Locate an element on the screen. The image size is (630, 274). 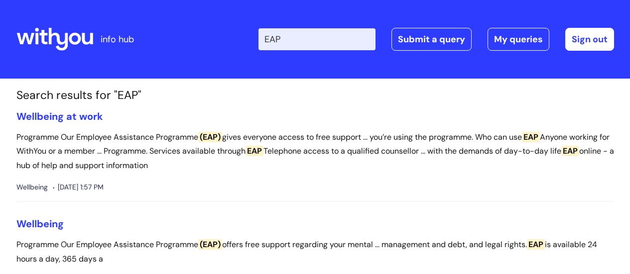
a: Wellbeing is located at coordinates (40, 224).